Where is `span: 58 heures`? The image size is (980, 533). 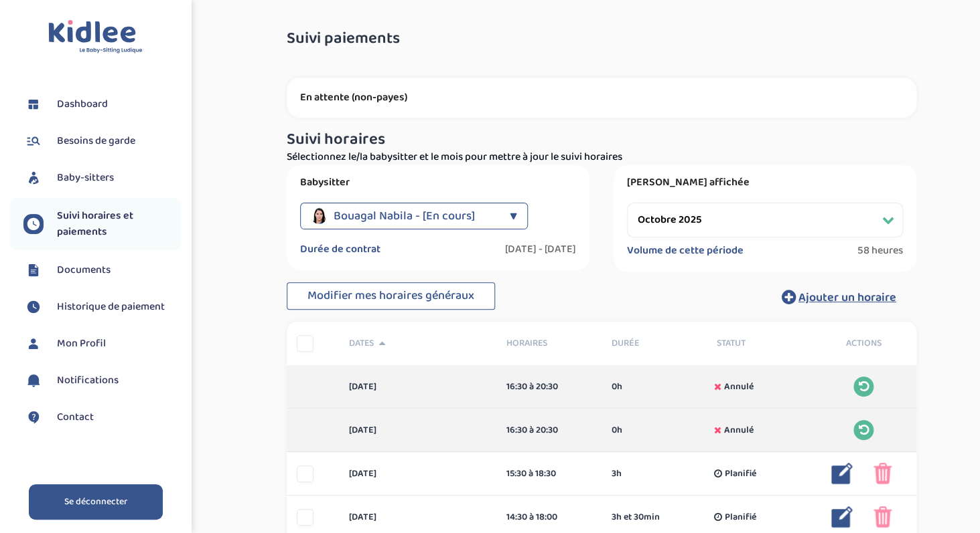
span: 58 heures is located at coordinates (880, 251).